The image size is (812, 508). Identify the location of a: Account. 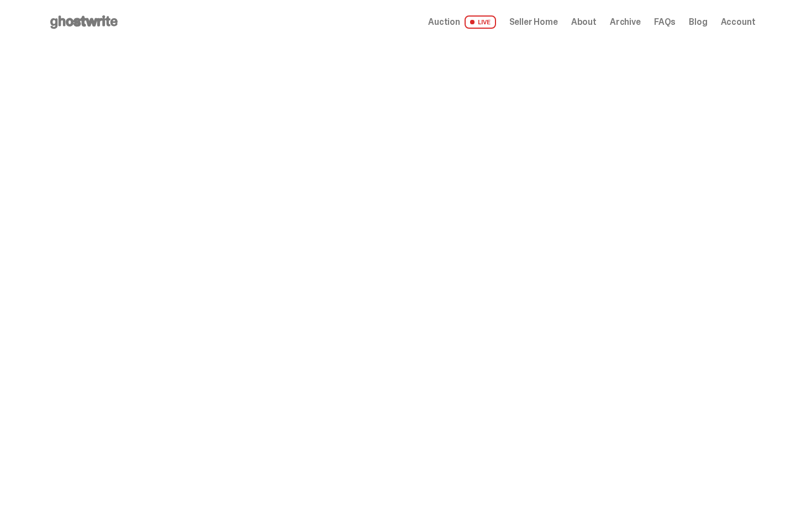
(738, 22).